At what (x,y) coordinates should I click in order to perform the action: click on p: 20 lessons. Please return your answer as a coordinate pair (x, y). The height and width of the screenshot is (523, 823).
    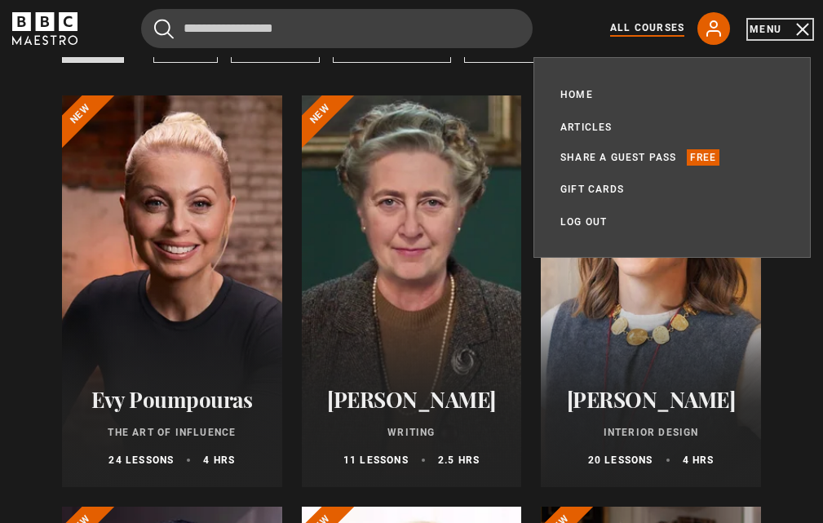
    Looking at the image, I should click on (621, 460).